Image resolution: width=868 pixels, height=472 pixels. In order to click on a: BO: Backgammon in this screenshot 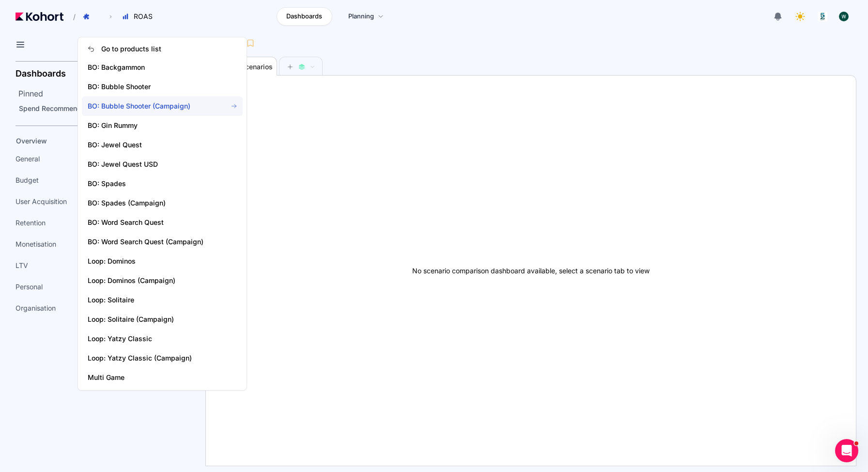, I will do `click(162, 67)`.